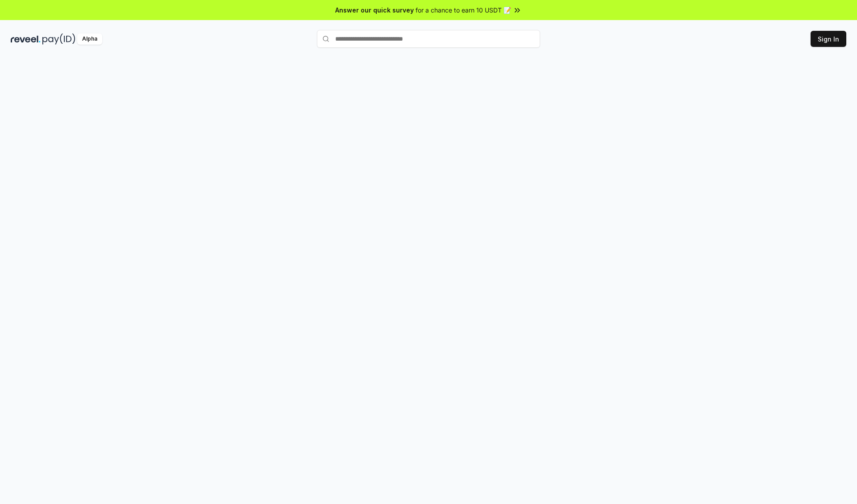  What do you see at coordinates (59, 39) in the screenshot?
I see `img: pay_id` at bounding box center [59, 39].